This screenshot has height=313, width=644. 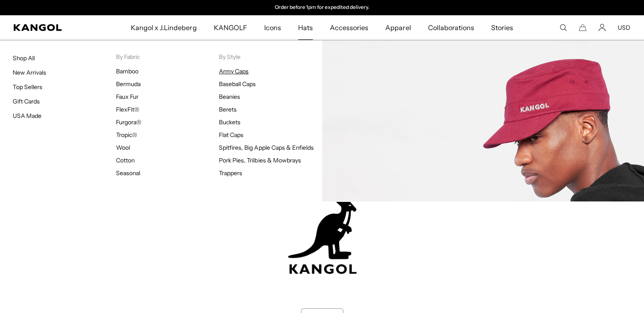 I want to click on a: Bermuda, so click(x=128, y=84).